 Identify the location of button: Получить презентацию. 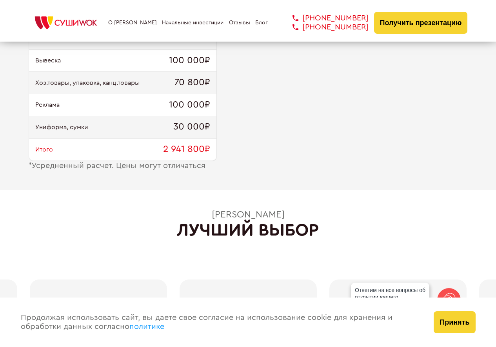
(421, 23).